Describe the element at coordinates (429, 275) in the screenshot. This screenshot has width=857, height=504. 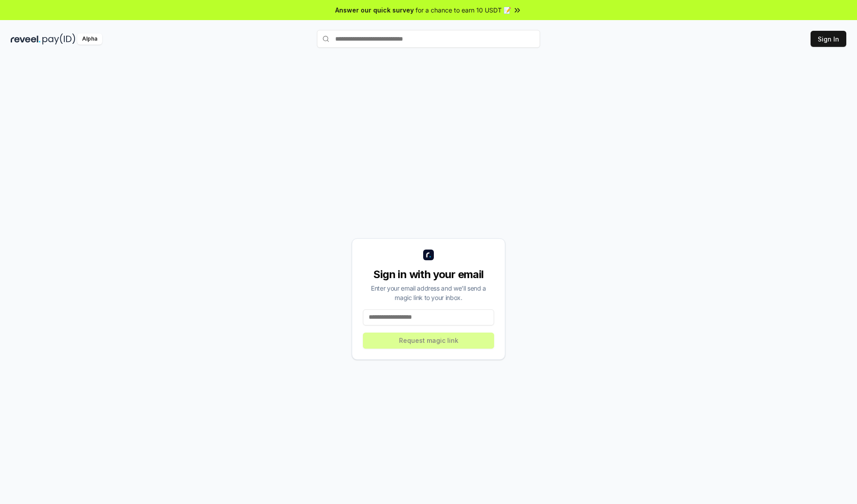
I see `div: Sign in with your email` at that location.